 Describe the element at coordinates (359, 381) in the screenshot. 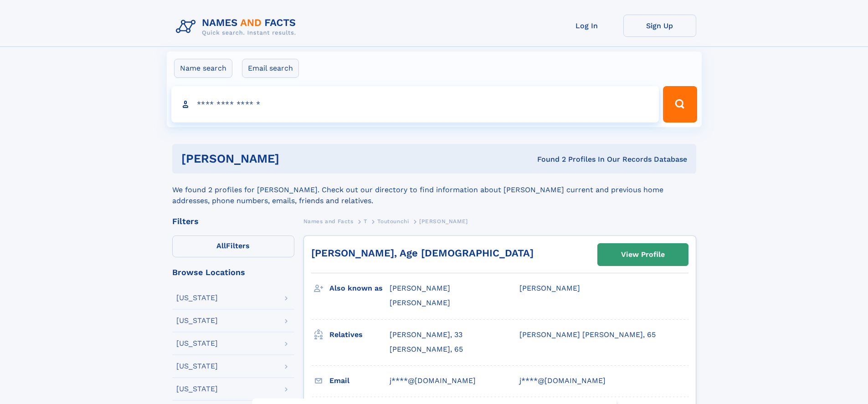

I see `h3: Email` at that location.